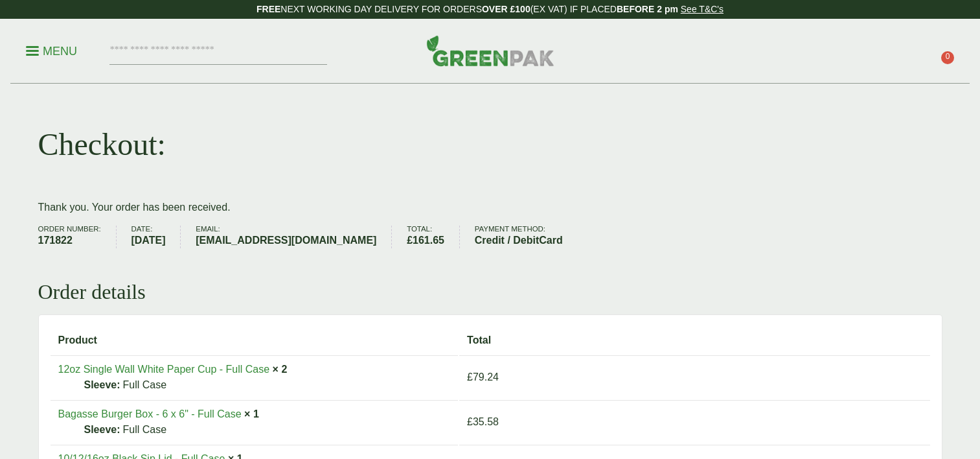 The image size is (980, 459). I want to click on th: Total, so click(694, 340).